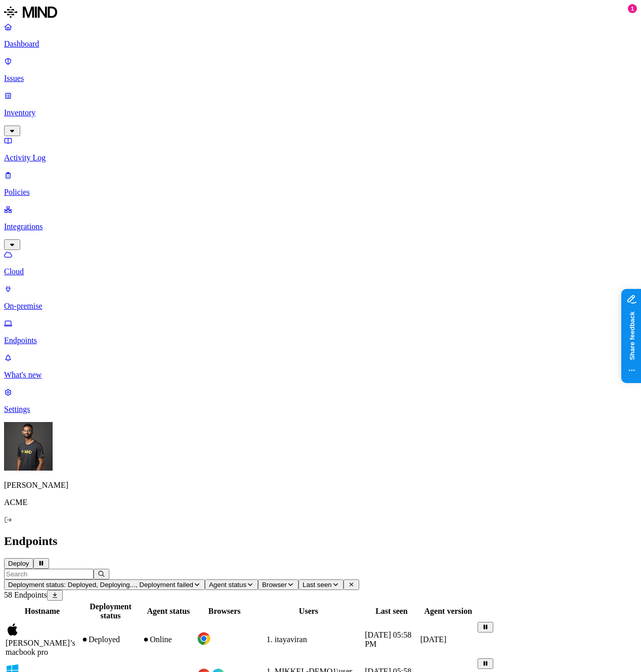 The width and height of the screenshot is (641, 672). Describe the element at coordinates (320, 149) in the screenshot. I see `a: Activity Log` at that location.